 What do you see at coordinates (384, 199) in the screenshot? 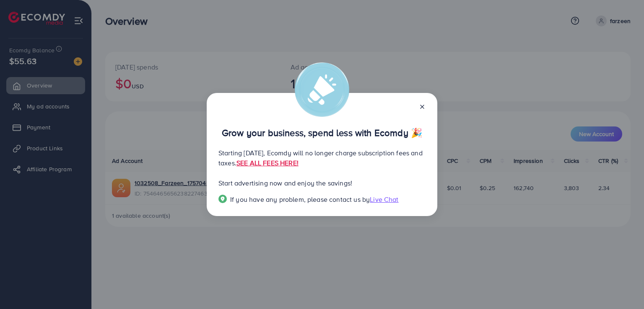
I see `span: Live Chat` at bounding box center [384, 199].